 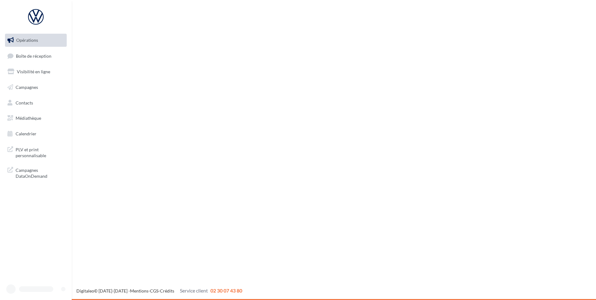 I want to click on a: Médiathèque, so click(x=36, y=118).